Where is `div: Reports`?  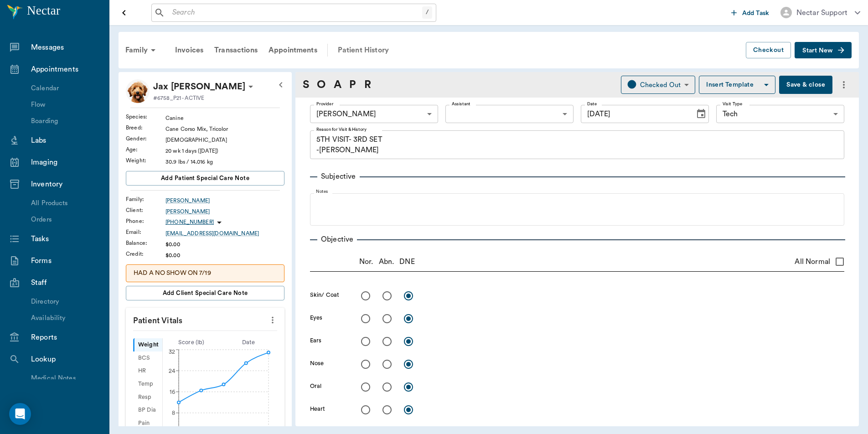 div: Reports is located at coordinates (65, 337).